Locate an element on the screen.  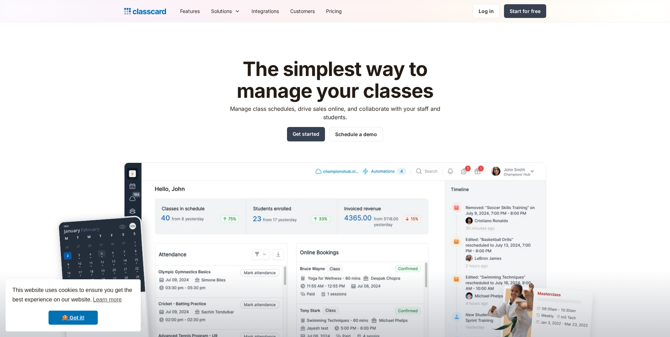
a: dismiss cookie message is located at coordinates (73, 317).